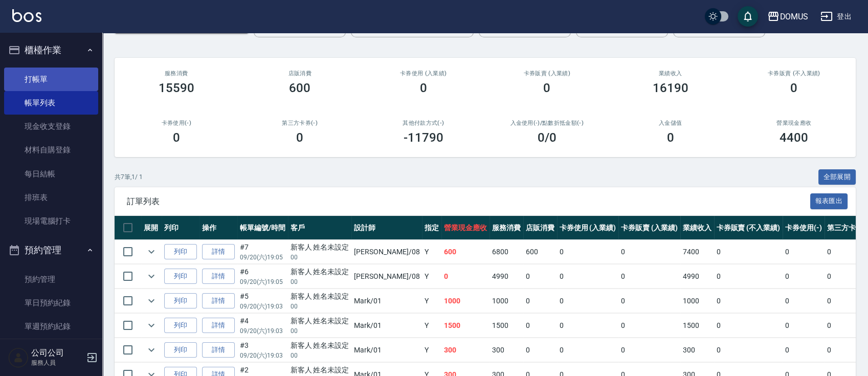 This screenshot has height=376, width=868. What do you see at coordinates (506, 252) in the screenshot?
I see `td: 6800` at bounding box center [506, 252].